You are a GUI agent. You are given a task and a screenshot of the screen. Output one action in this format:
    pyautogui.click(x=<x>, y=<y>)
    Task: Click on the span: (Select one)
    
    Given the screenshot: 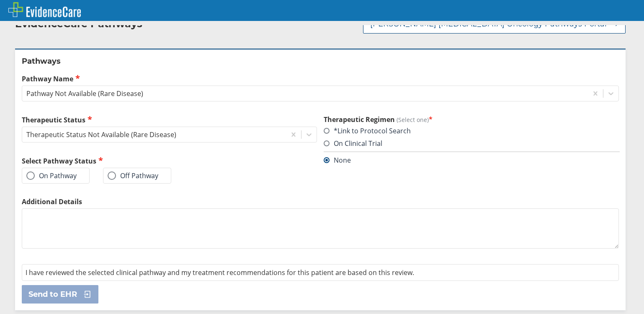 What is the action you would take?
    pyautogui.click(x=412, y=120)
    